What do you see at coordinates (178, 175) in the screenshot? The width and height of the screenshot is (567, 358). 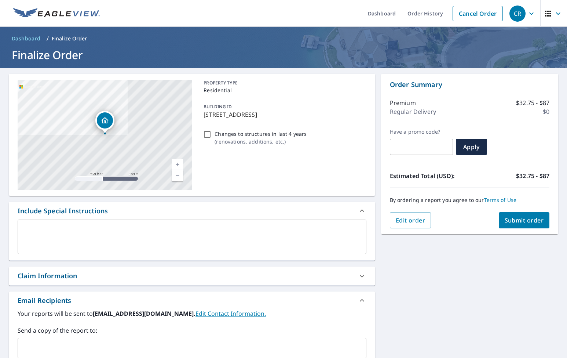 I see `a: Current Level 17, Zoom Out` at bounding box center [178, 175].